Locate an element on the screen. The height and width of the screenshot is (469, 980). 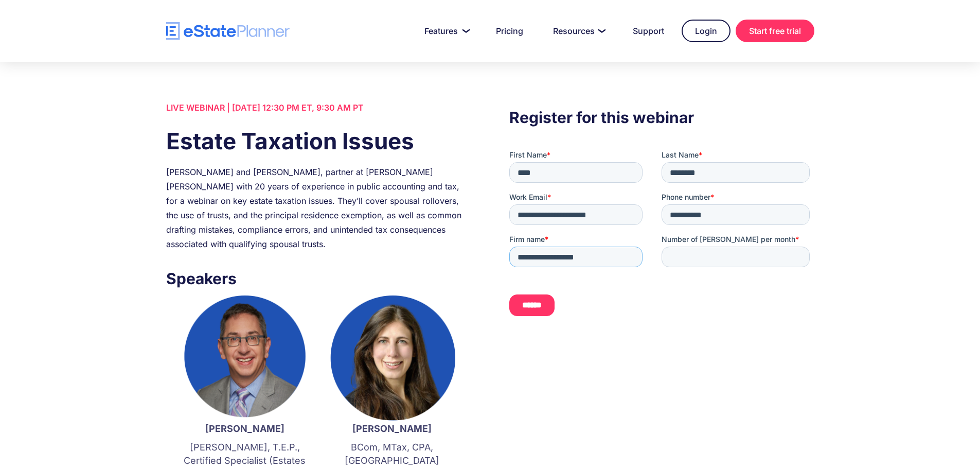
h3: Register for this webinar is located at coordinates (662, 117).